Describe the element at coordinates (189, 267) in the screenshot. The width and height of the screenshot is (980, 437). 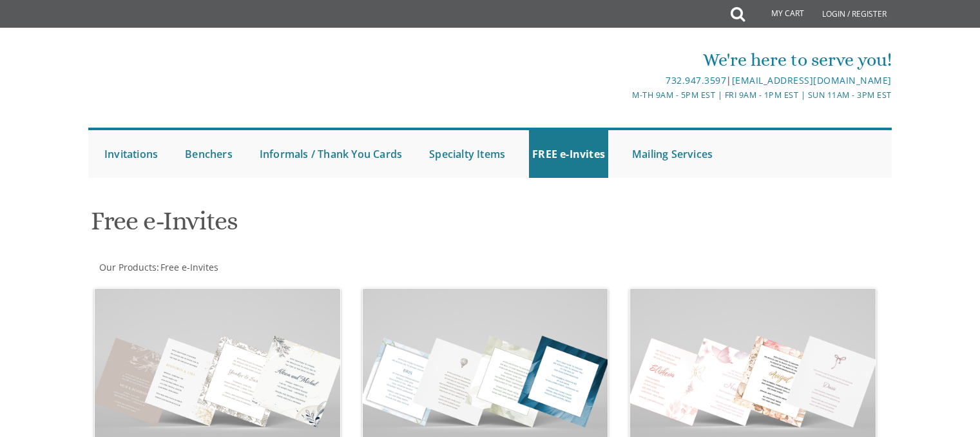
I see `a: Free e-Invites` at that location.